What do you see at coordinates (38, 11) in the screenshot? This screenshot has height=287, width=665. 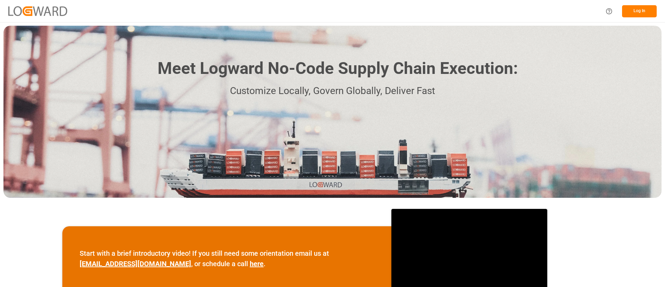 I see `img: Logward_new_orange.png` at bounding box center [38, 11].